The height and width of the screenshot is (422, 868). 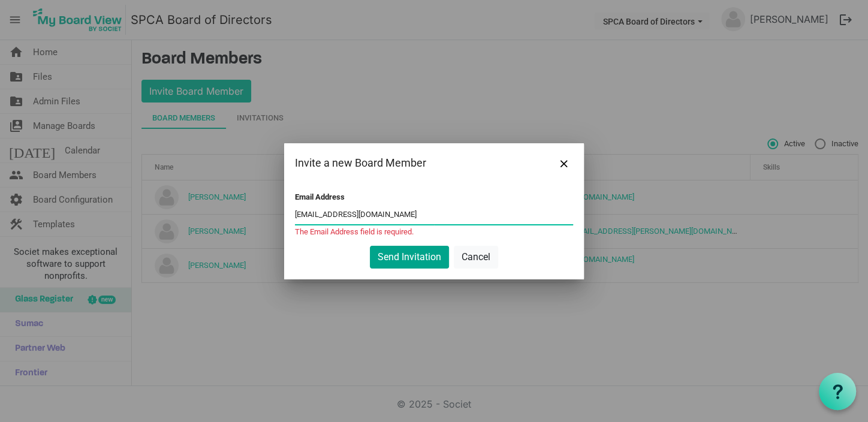 What do you see at coordinates (410, 257) in the screenshot?
I see `button: Send Invitation` at bounding box center [410, 257].